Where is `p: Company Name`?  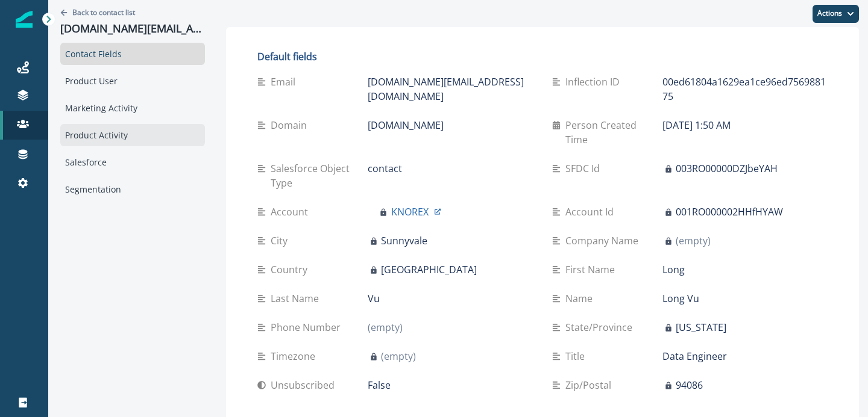
p: Company Name is located at coordinates (603, 241).